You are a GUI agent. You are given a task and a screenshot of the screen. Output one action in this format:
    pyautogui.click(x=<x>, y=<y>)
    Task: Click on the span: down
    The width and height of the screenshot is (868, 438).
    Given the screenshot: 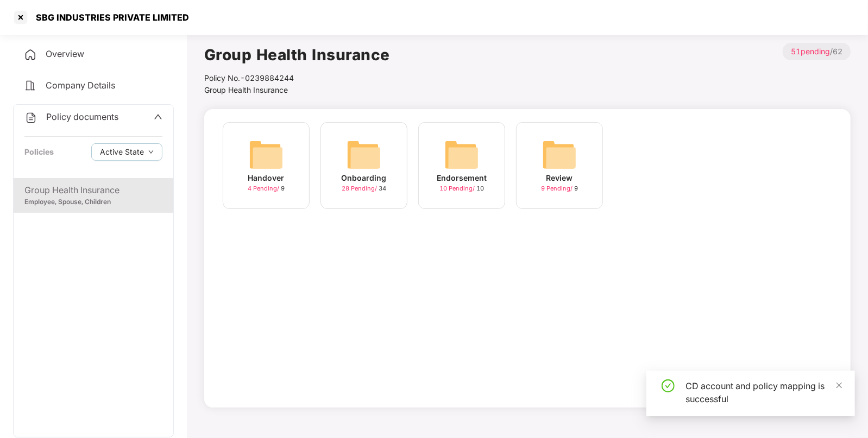 What is the action you would take?
    pyautogui.click(x=151, y=152)
    